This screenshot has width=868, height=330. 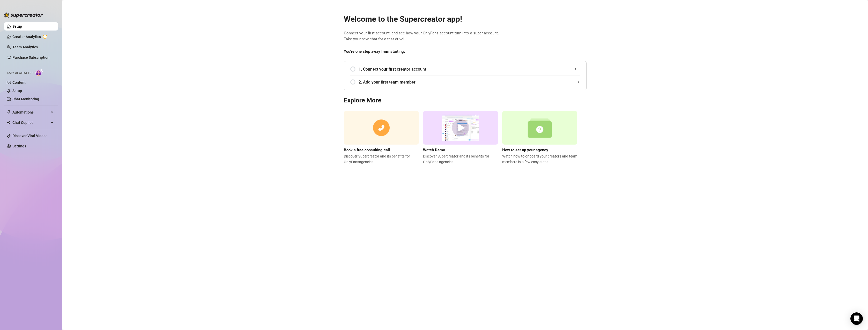 What do you see at coordinates (25, 99) in the screenshot?
I see `a: Chat Monitoring` at bounding box center [25, 99].